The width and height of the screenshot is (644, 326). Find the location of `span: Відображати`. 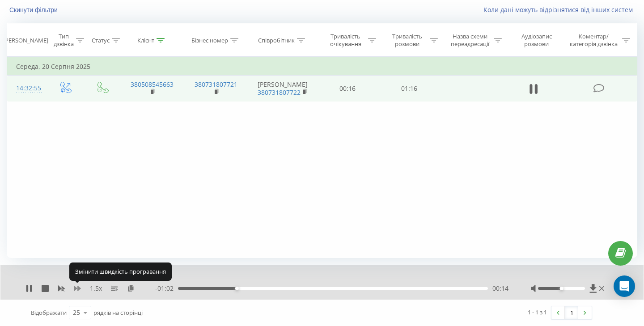

span: Відображати is located at coordinates (49, 313).